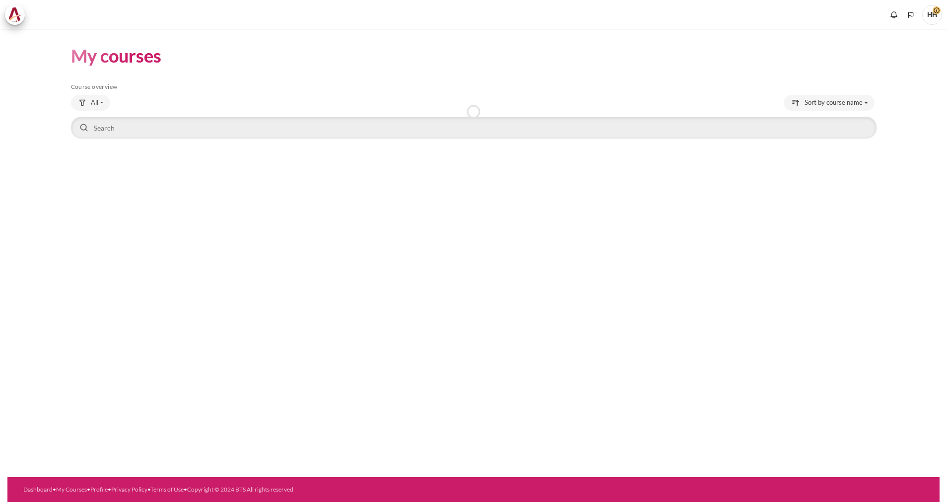 The image size is (947, 502). Describe the element at coordinates (894, 15) in the screenshot. I see `div: Show notification window with no new notifications` at that location.